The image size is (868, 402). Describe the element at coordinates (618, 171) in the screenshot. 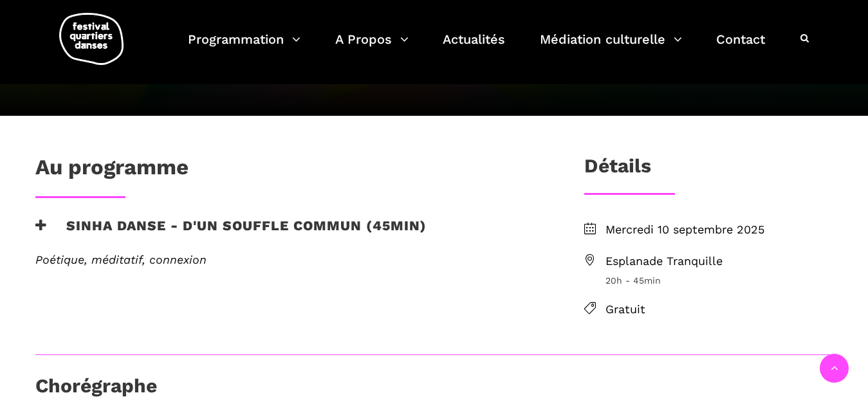

I see `h3: Détails` at that location.